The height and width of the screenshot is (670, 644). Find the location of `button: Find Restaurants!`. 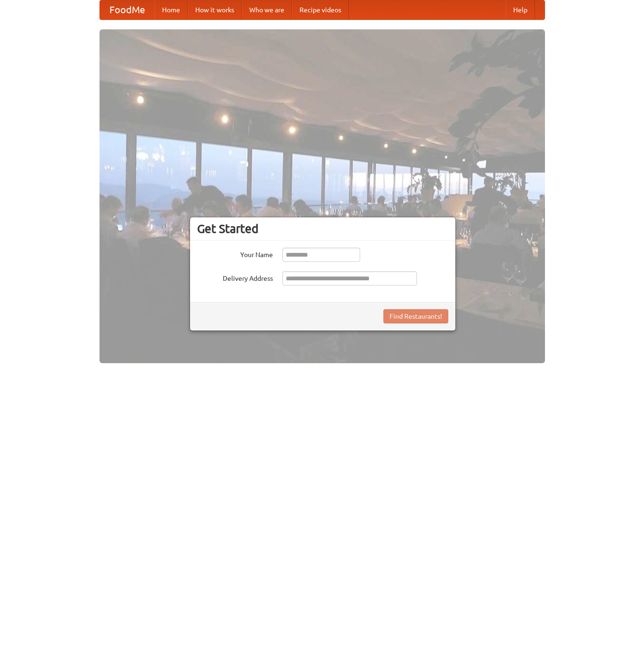

button: Find Restaurants! is located at coordinates (415, 317).